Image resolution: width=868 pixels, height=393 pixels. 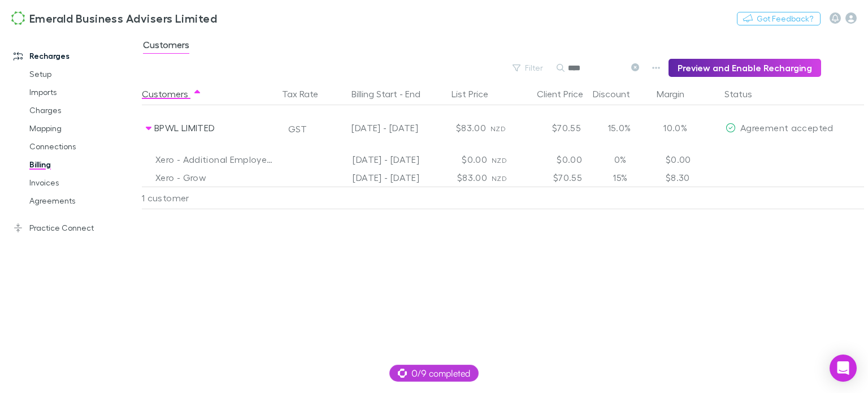 What do you see at coordinates (297, 129) in the screenshot?
I see `button: GST` at bounding box center [297, 129].